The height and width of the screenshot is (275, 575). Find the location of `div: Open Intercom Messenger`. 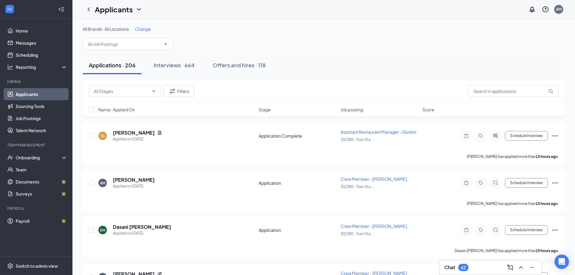

div: Open Intercom Messenger is located at coordinates (562, 262).